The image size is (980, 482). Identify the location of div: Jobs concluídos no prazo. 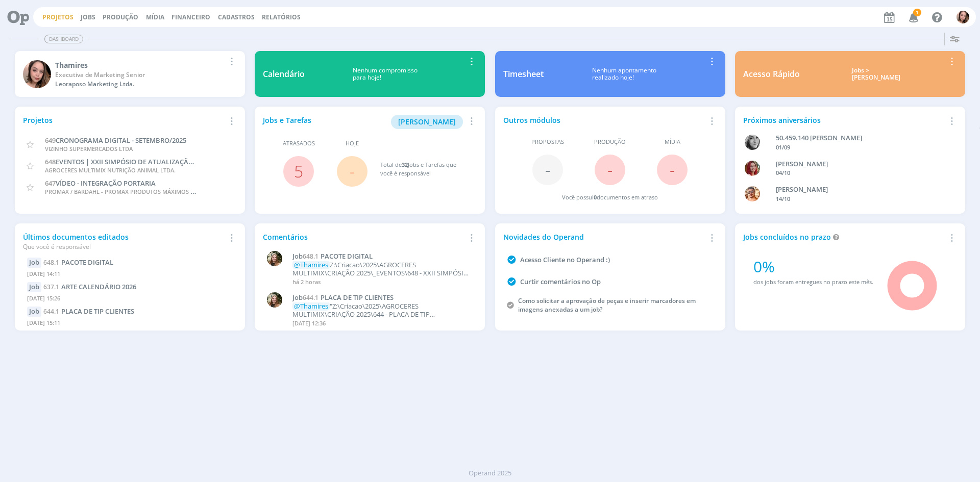
(845, 237).